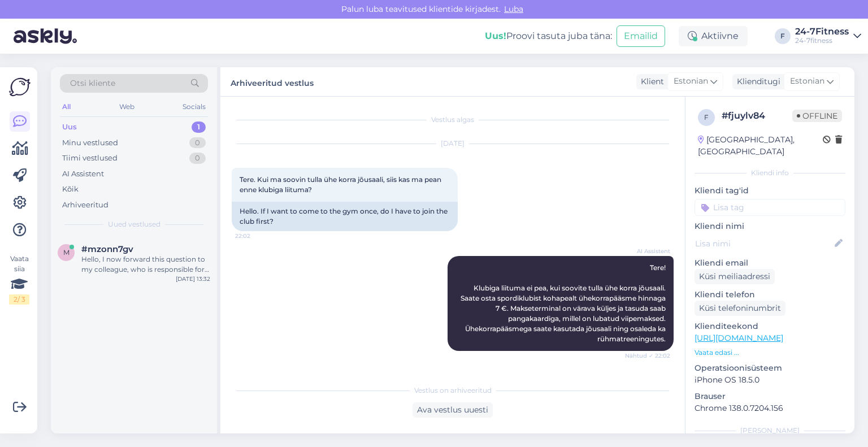 The width and height of the screenshot is (868, 447). Describe the element at coordinates (194, 107) in the screenshot. I see `div: Socials` at that location.